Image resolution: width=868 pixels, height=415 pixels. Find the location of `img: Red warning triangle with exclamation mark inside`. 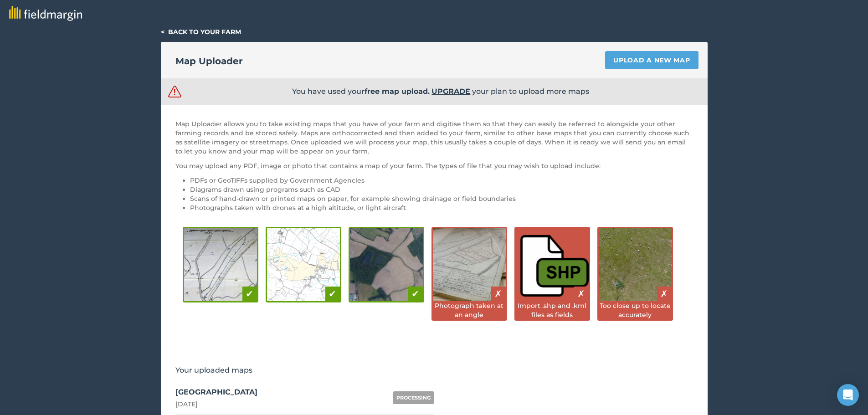

img: Red warning triangle with exclamation mark inside is located at coordinates (175, 91).